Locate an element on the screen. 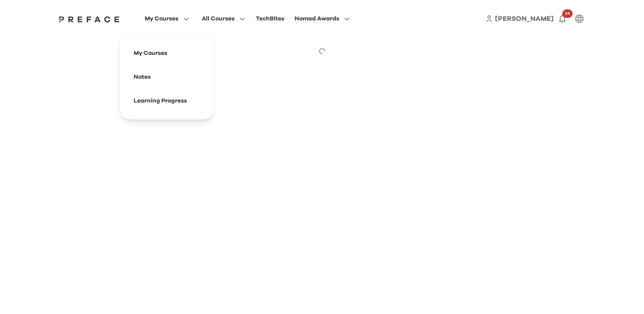 Image resolution: width=644 pixels, height=314 pixels. span: All Courses is located at coordinates (218, 19).